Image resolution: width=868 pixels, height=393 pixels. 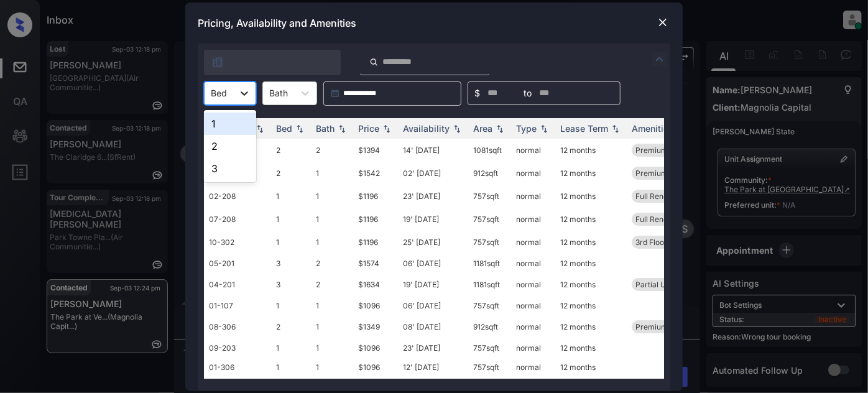 I want to click on div: Type, so click(x=526, y=128).